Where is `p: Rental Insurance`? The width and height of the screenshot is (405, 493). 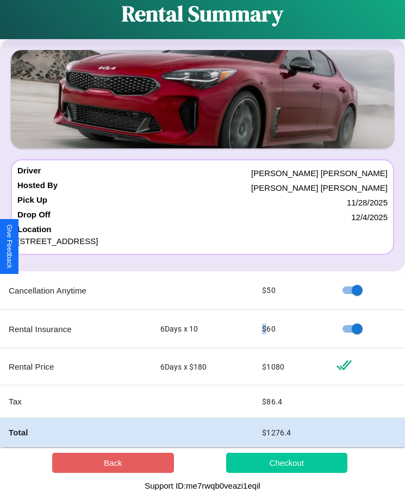 p: Rental Insurance is located at coordinates (76, 329).